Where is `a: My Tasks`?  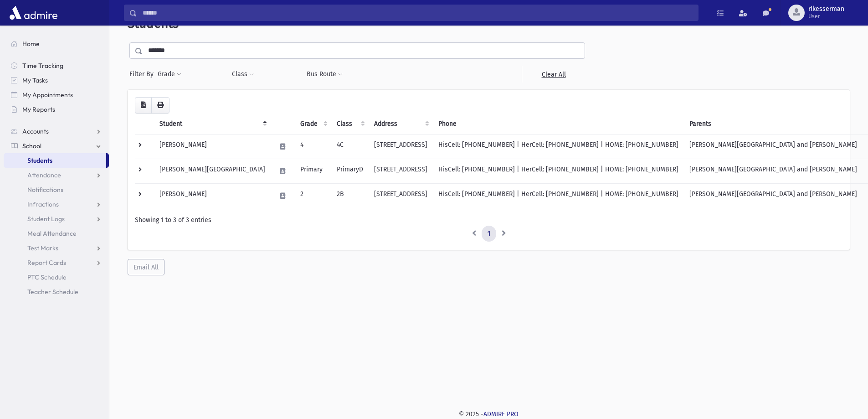
a: My Tasks is located at coordinates (56, 81).